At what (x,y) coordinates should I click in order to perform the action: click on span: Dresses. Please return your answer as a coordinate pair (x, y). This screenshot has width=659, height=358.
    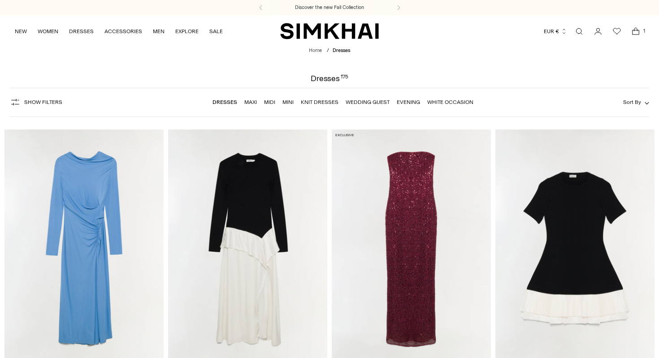
    Looking at the image, I should click on (341, 50).